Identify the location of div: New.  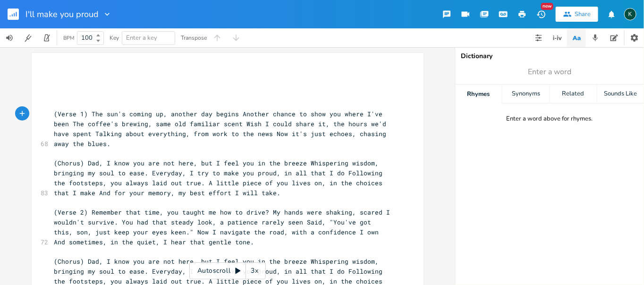
(548, 6).